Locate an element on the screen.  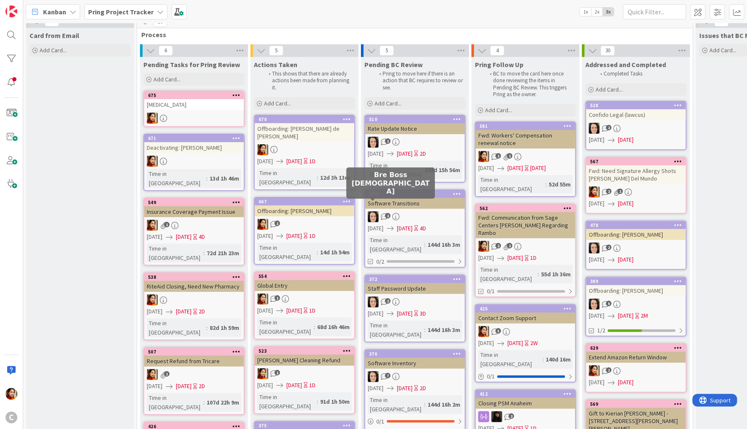
div: Rate Update Notice is located at coordinates (415, 129).